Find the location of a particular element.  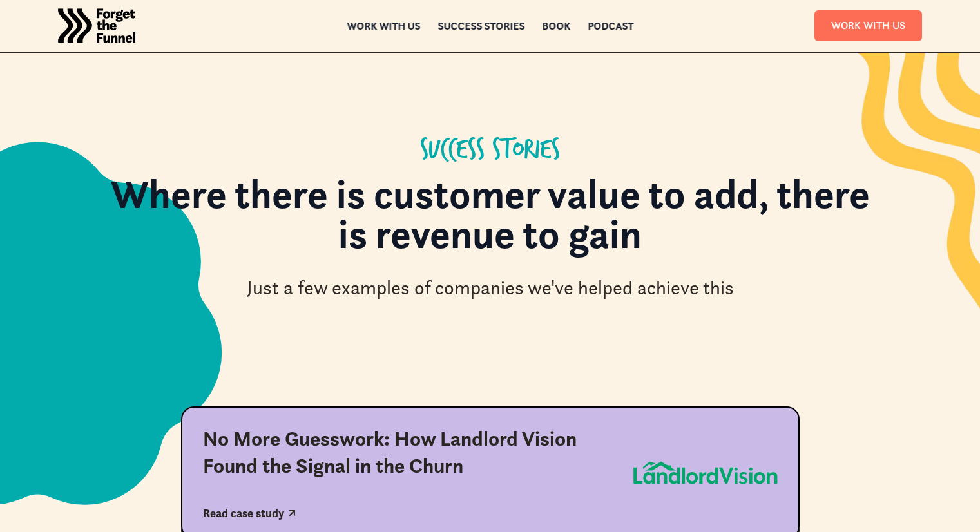

div: Just a few examples of companies we've helped achieve this is located at coordinates (490, 288).